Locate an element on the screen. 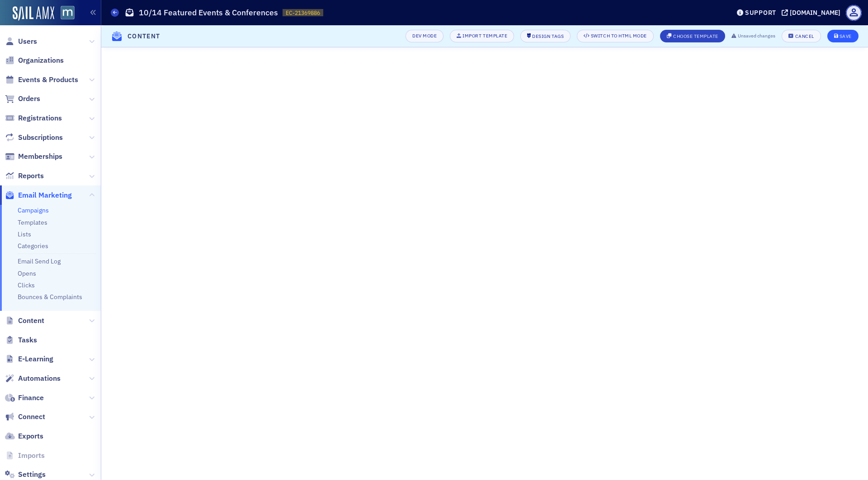  span: Registrations is located at coordinates (39, 118).